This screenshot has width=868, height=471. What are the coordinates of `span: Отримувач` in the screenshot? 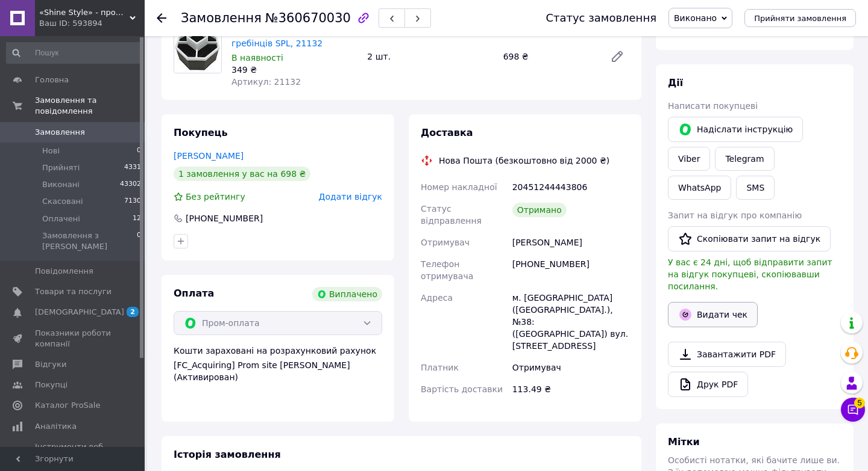 It's located at (444, 242).